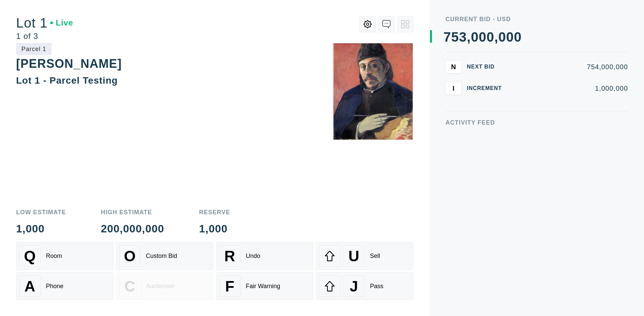  What do you see at coordinates (133, 229) in the screenshot?
I see `div: 200,000,000` at bounding box center [133, 229].